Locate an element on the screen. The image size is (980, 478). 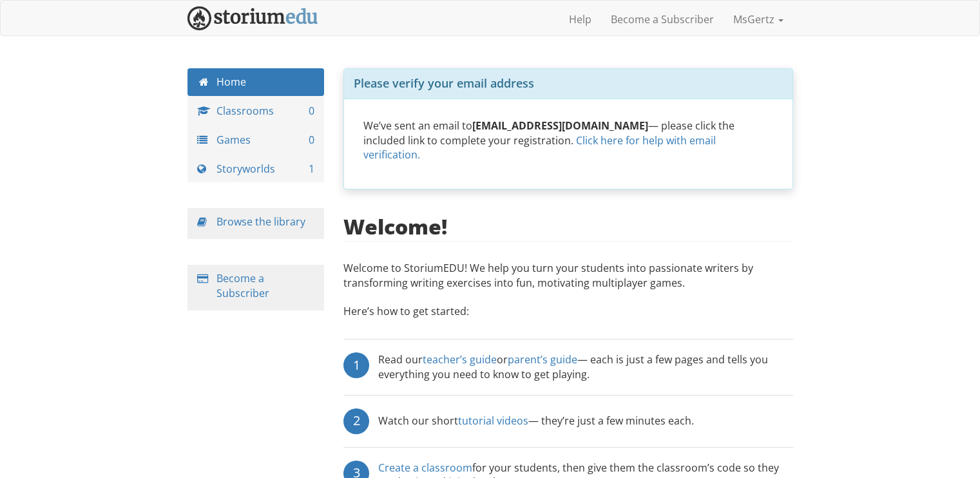
img: StoriumEDU is located at coordinates (253, 18).